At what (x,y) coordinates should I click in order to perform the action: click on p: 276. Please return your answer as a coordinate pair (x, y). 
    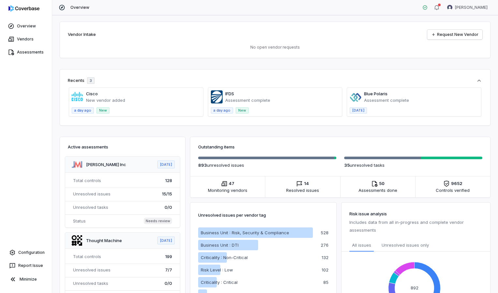
    Looking at the image, I should click on (325, 245).